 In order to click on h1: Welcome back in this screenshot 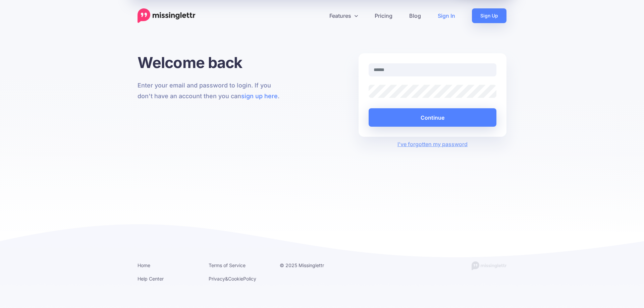, I will do `click(211, 62)`.